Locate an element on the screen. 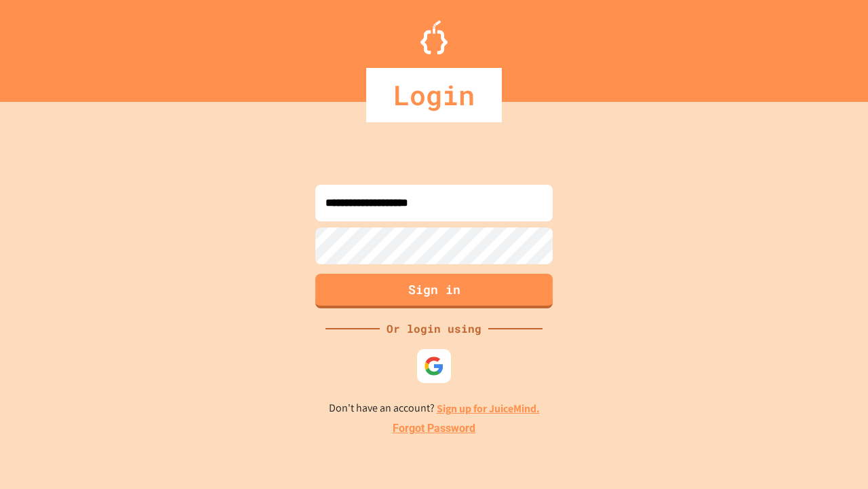  p: Don't have an account? is located at coordinates (434, 408).